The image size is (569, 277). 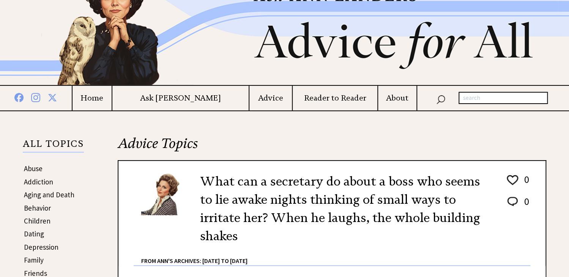 What do you see at coordinates (271, 98) in the screenshot?
I see `h4: Advice` at bounding box center [271, 98].